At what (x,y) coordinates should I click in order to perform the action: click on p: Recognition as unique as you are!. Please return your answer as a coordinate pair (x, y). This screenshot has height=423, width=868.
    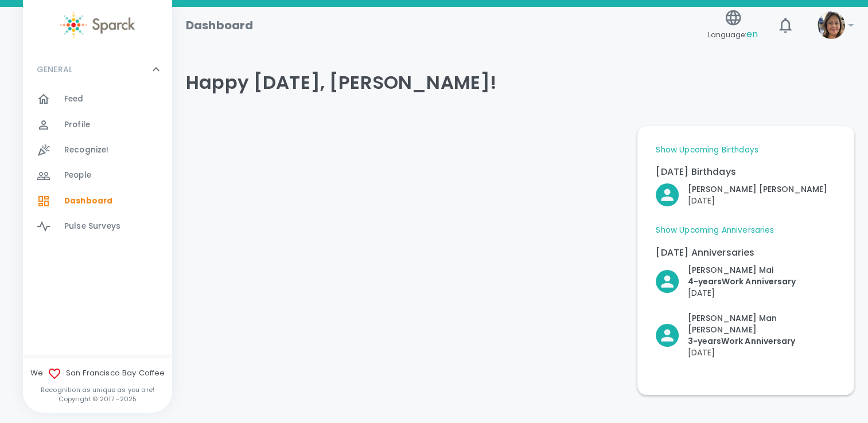
    Looking at the image, I should click on (97, 390).